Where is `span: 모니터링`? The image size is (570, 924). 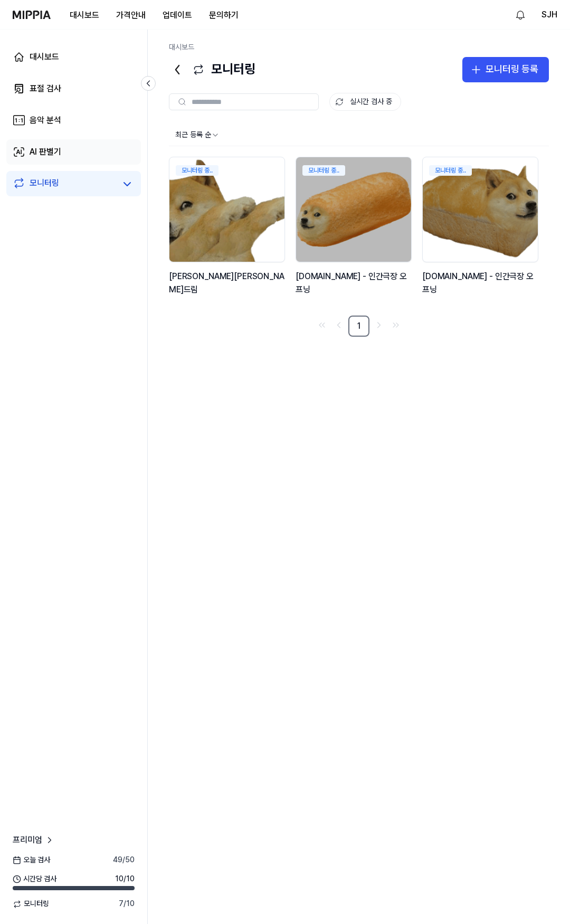
span: 모니터링 is located at coordinates (30, 903).